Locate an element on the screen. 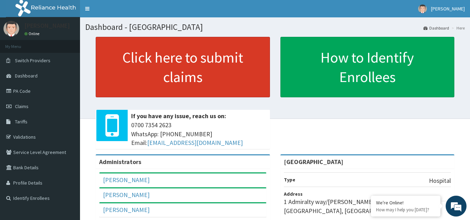 Image resolution: width=470 pixels, height=220 pixels. a: Click here to submit claims is located at coordinates (183, 67).